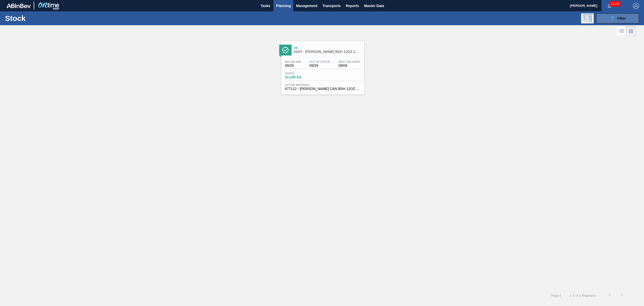  What do you see at coordinates (293, 62) in the screenshot?
I see `span: Below Min` at bounding box center [293, 62].